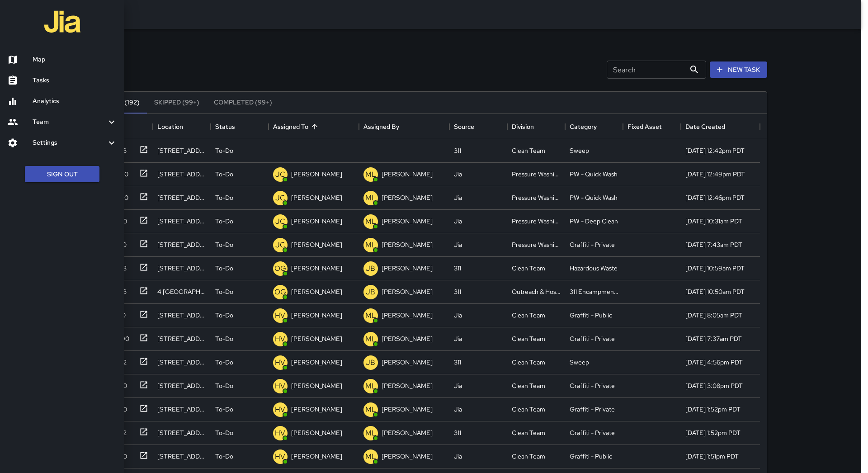 This screenshot has width=868, height=473. What do you see at coordinates (69, 122) in the screenshot?
I see `h6: Team` at bounding box center [69, 122].